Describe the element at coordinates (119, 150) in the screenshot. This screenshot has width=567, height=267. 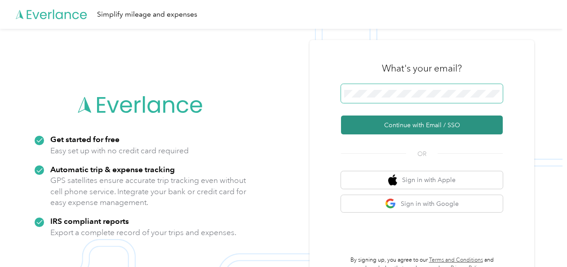
I see `p: Easy set up with no credit card required` at that location.